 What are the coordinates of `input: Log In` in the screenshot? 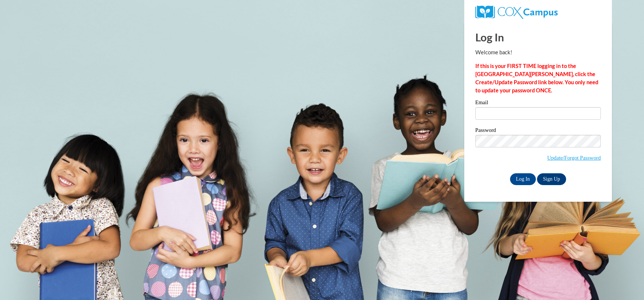 It's located at (523, 179).